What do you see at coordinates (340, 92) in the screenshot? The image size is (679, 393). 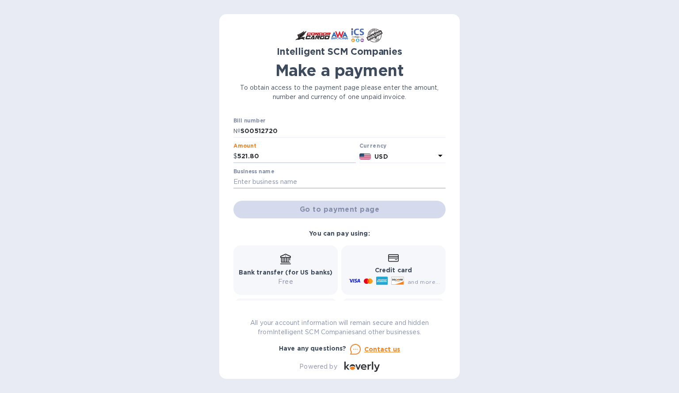 I see `p: To obtain access to the payment page please enter the amount, number and currency of one unpaid i...` at bounding box center [340, 92].